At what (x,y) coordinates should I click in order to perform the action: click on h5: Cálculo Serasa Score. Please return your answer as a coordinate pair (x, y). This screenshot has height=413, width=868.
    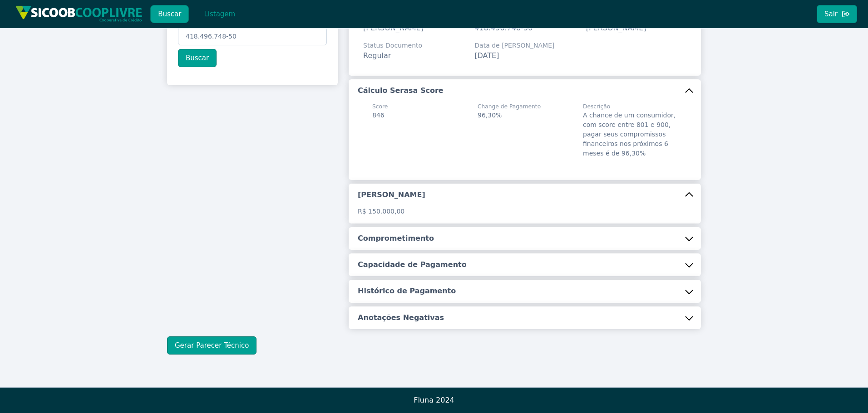
    Looking at the image, I should click on (401, 91).